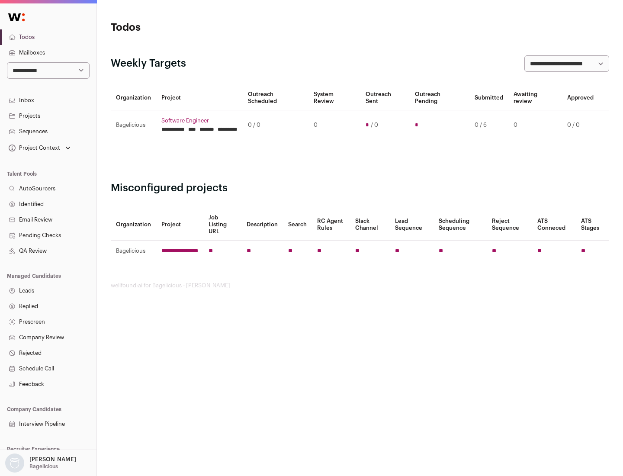 The height and width of the screenshot is (476, 623). Describe the element at coordinates (510, 225) in the screenshot. I see `th: Reject Sequence` at that location.